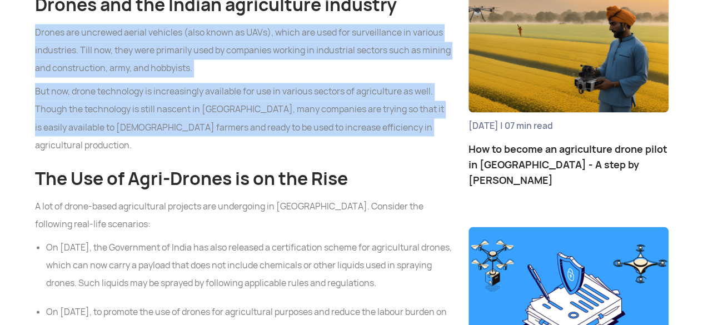  I want to click on p: Drones are uncrewed aerial vehicles (also known as UAVs), which are used for surveillance in vari..., so click(243, 51).